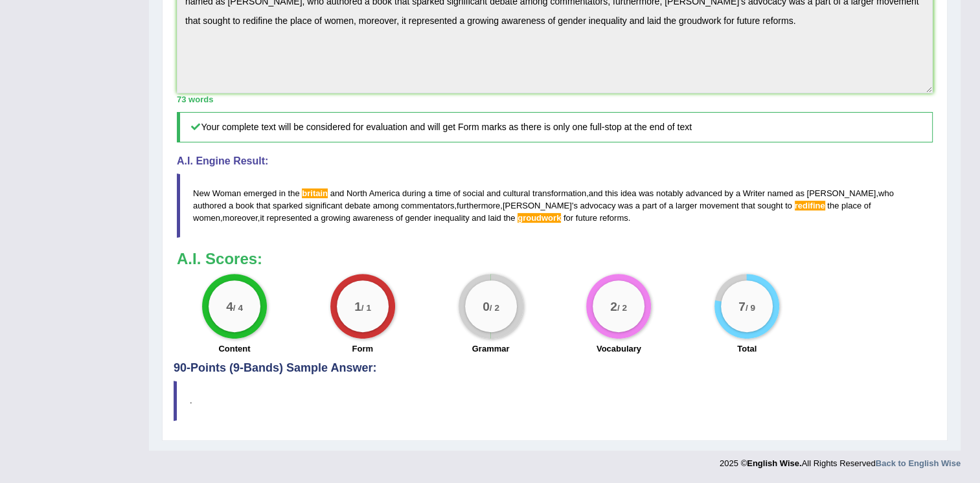  I want to click on h5: Your complete text will be considered for evaluation and will get Form marks as there is only one..., so click(555, 127).